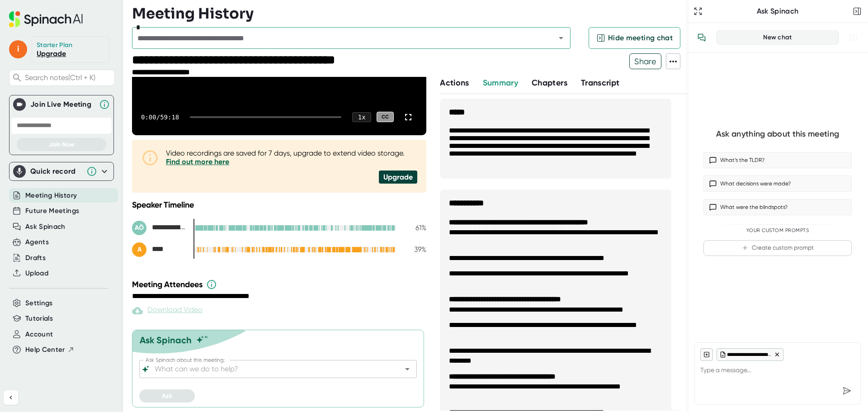  What do you see at coordinates (279, 205) in the screenshot?
I see `div: Speaker Timeline` at bounding box center [279, 205].